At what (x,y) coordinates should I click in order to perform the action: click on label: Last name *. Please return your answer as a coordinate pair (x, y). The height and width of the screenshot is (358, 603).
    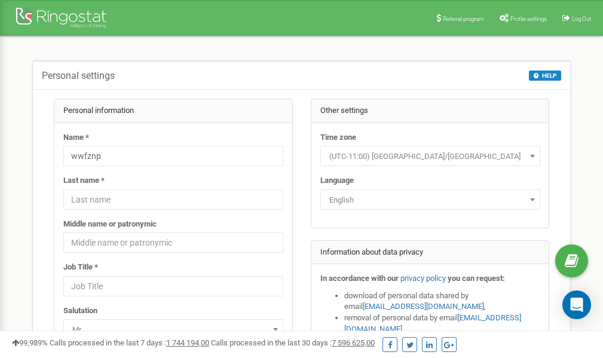
    Looking at the image, I should click on (84, 180).